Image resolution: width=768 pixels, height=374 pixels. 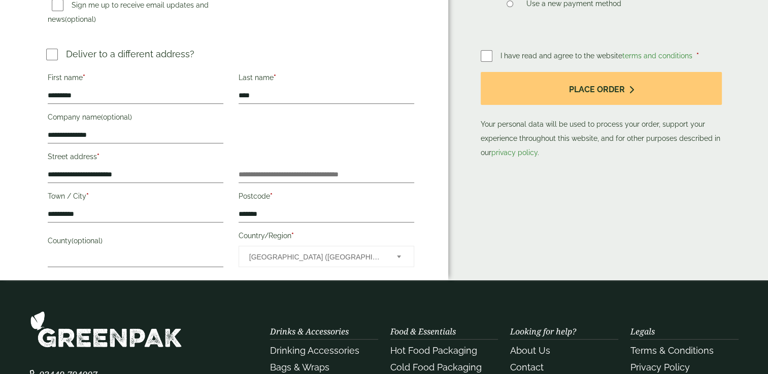 I want to click on a: Drinking Accessories, so click(x=315, y=351).